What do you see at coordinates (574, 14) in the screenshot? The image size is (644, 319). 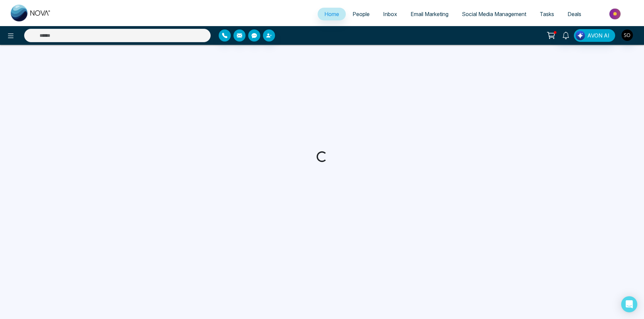 I see `span: Deals` at bounding box center [574, 14].